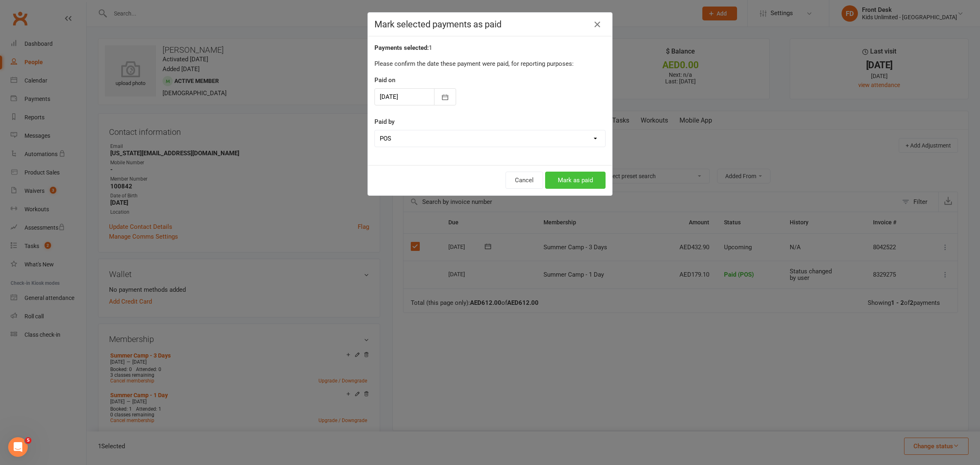 The image size is (980, 465). What do you see at coordinates (384, 122) in the screenshot?
I see `label: Paid by` at bounding box center [384, 122].